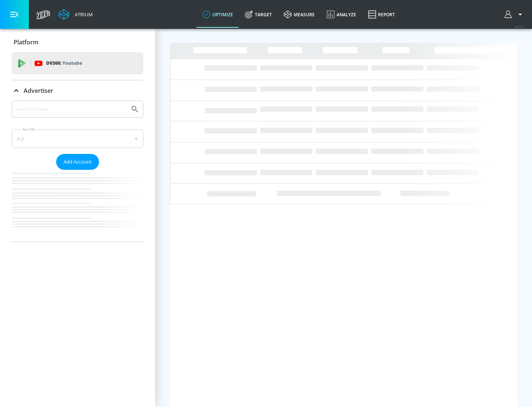 The height and width of the screenshot is (407, 532). Describe the element at coordinates (78, 162) in the screenshot. I see `span: Add Account` at that location.